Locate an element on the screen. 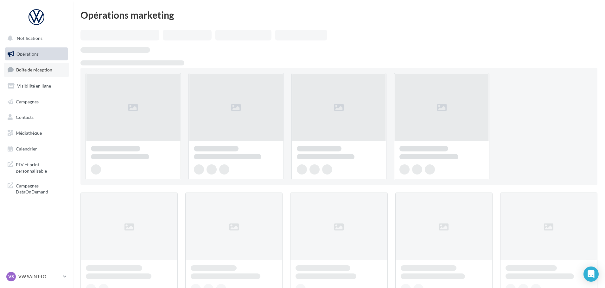 This screenshot has width=605, height=288. button: Notifications is located at coordinates (35, 38).